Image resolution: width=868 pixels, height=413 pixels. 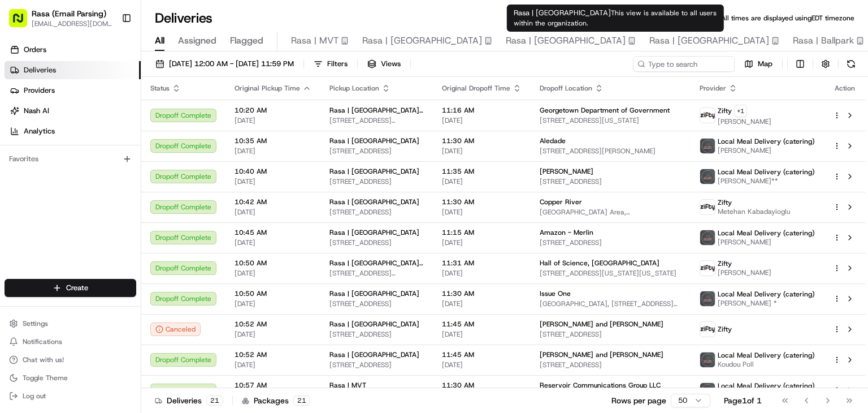 I want to click on a: Providers, so click(x=73, y=91).